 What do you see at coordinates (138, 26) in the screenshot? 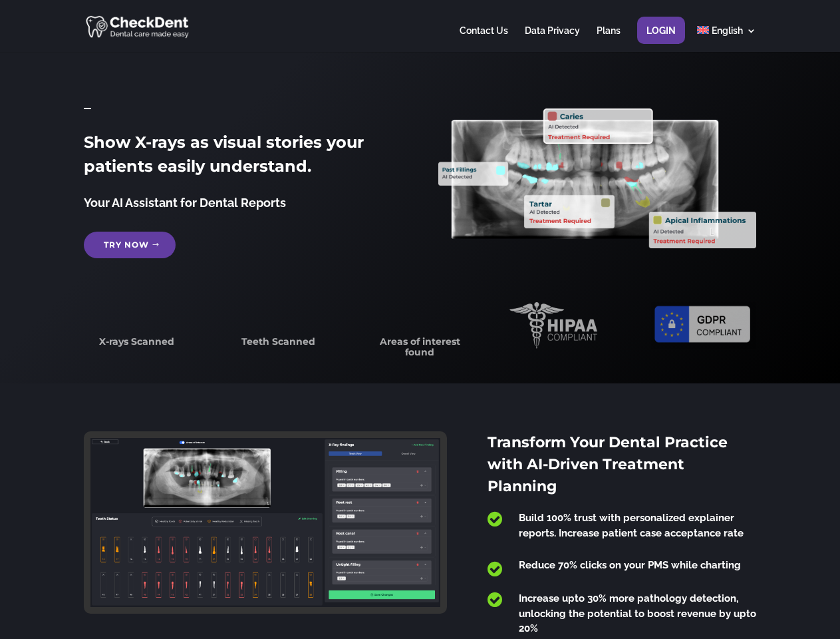
I see `img: CheckDent AI` at bounding box center [138, 26].